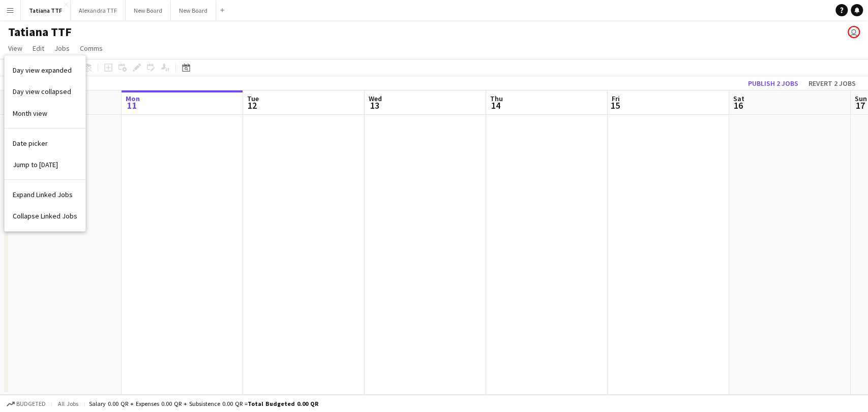 This screenshot has height=412, width=868. I want to click on span: Total Budgeted 0.00 QR, so click(283, 404).